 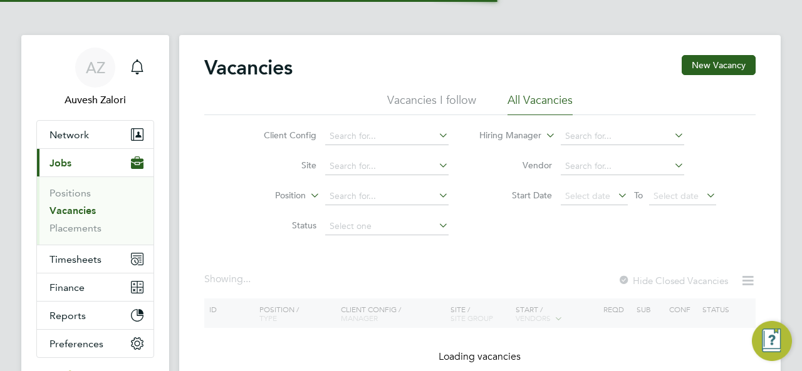 What do you see at coordinates (67, 287) in the screenshot?
I see `span: Finance` at bounding box center [67, 287].